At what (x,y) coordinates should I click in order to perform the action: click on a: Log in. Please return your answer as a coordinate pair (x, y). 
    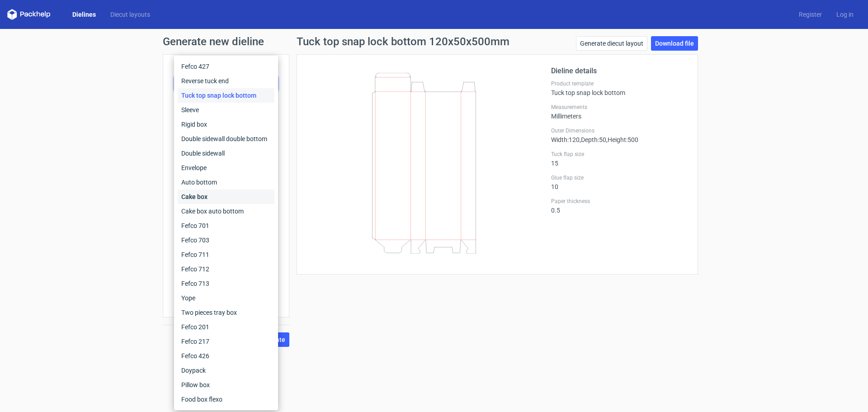
    Looking at the image, I should click on (845, 15).